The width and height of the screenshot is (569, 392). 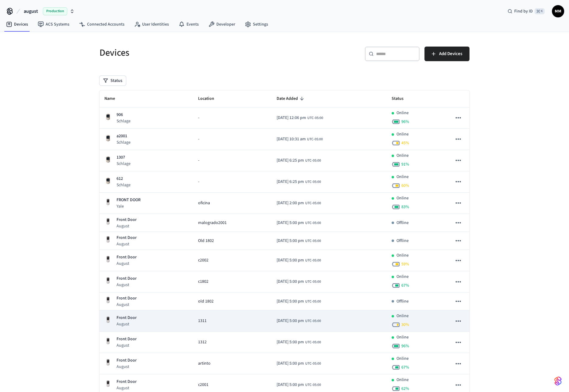 I want to click on a: ACS Systems, so click(x=54, y=25).